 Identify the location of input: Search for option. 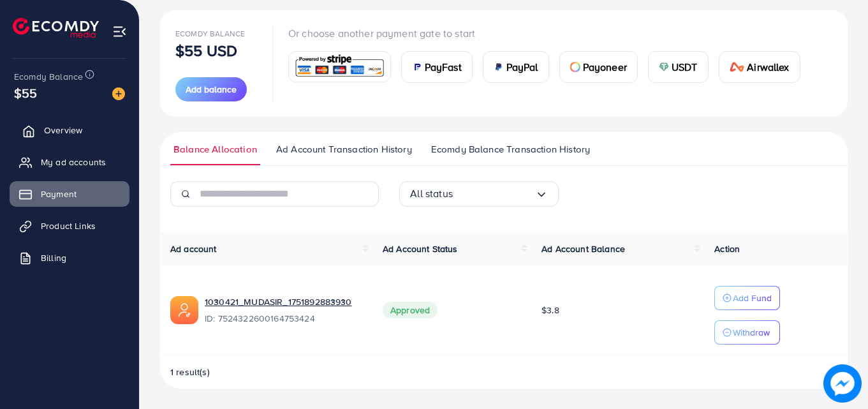
(493, 193).